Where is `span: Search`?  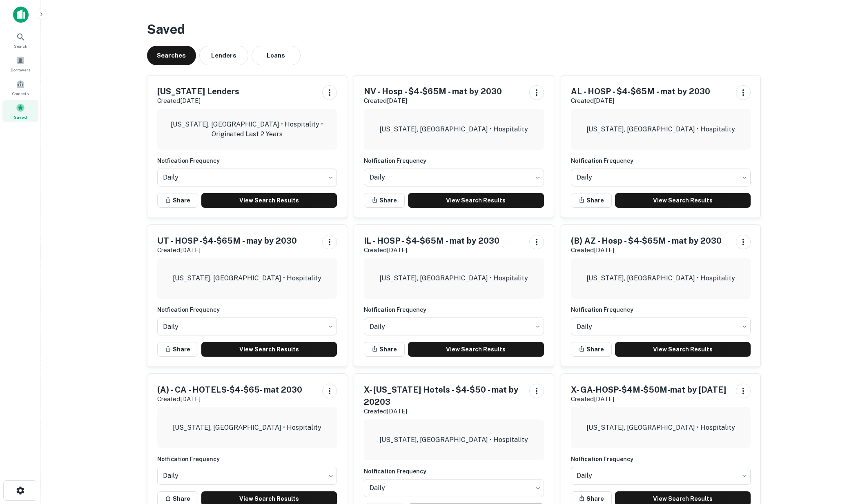 span: Search is located at coordinates (21, 46).